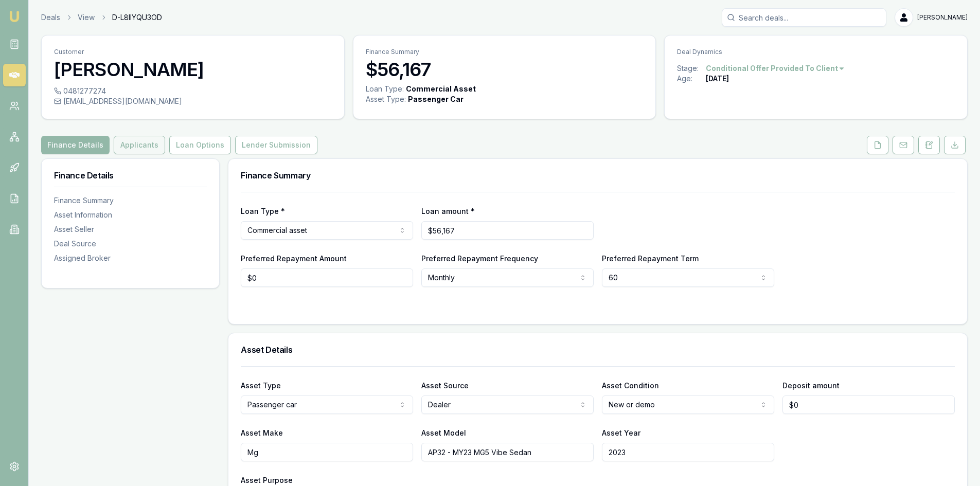 This screenshot has width=980, height=486. I want to click on button: Loan Options, so click(200, 145).